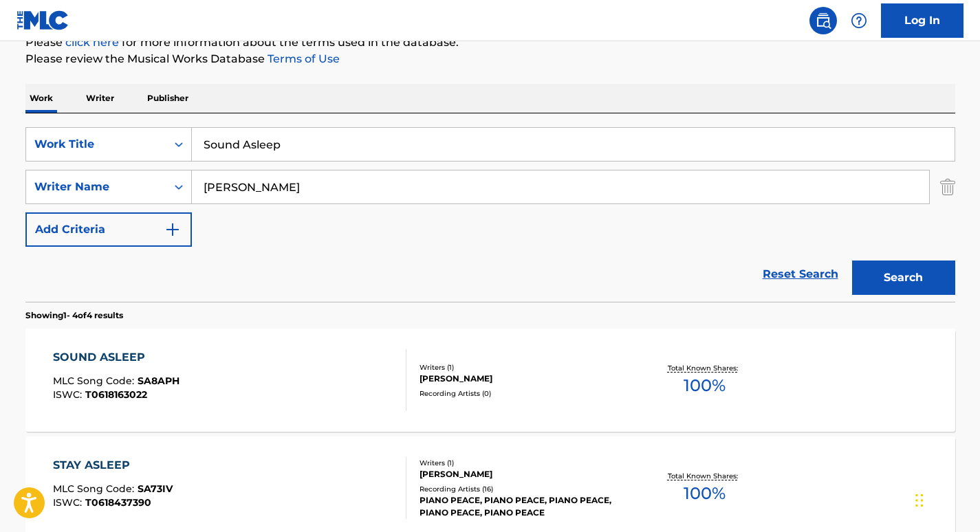 The width and height of the screenshot is (980, 532). What do you see at coordinates (92, 42) in the screenshot?
I see `a: click here` at bounding box center [92, 42].